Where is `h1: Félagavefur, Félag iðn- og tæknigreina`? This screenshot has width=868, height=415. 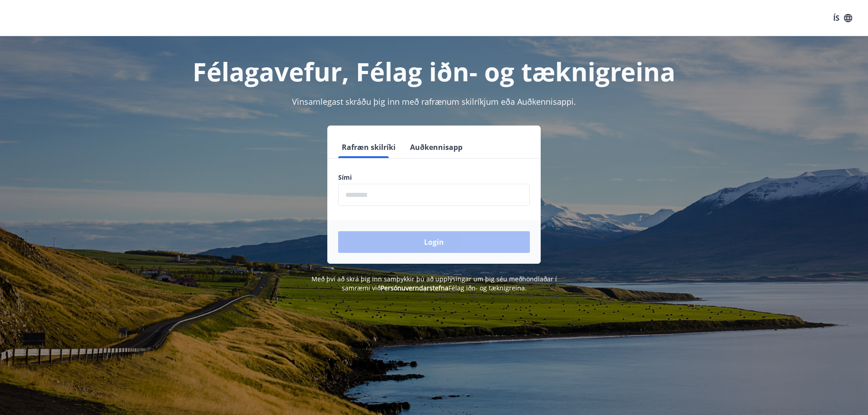 h1: Félagavefur, Félag iðn- og tæknigreina is located at coordinates (434, 71).